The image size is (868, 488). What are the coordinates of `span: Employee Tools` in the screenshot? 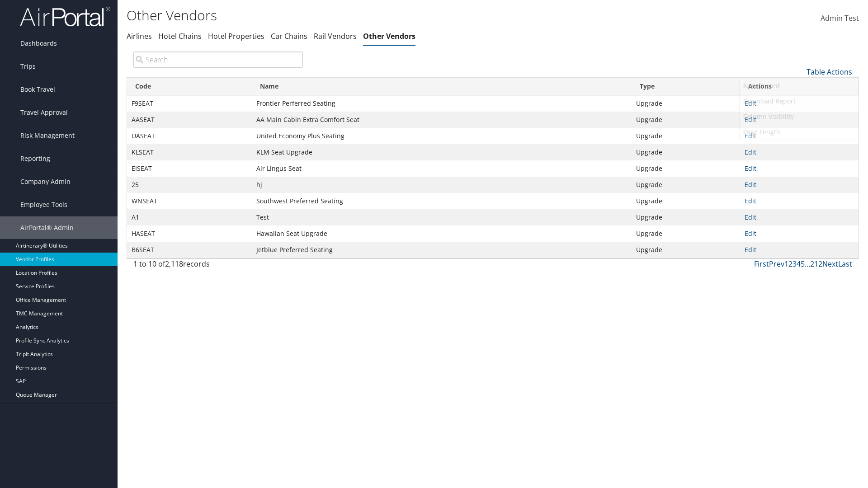 It's located at (44, 204).